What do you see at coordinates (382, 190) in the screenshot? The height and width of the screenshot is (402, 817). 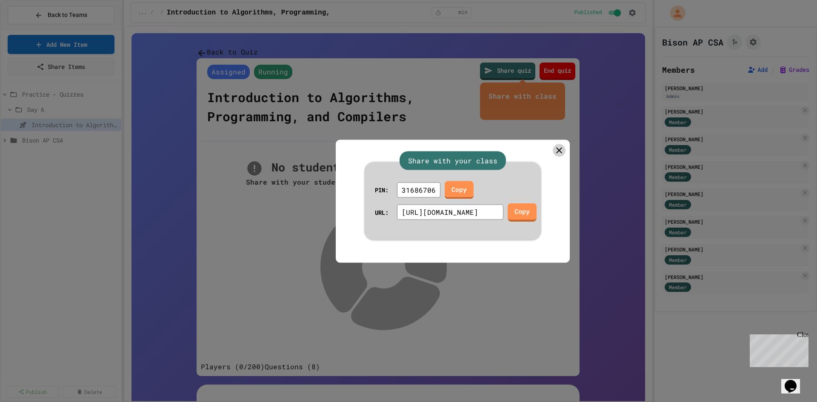 I see `div: PIN:` at bounding box center [382, 190].